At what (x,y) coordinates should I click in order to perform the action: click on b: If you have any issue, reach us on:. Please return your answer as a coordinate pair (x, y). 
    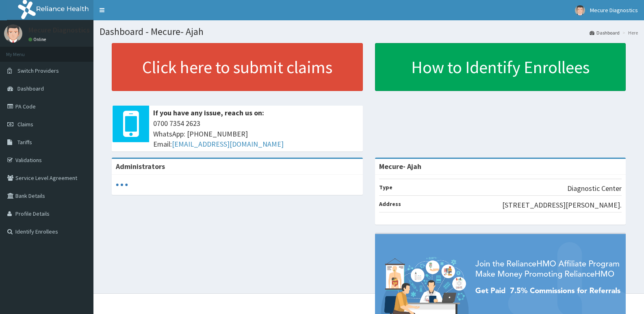
    Looking at the image, I should click on (208, 112).